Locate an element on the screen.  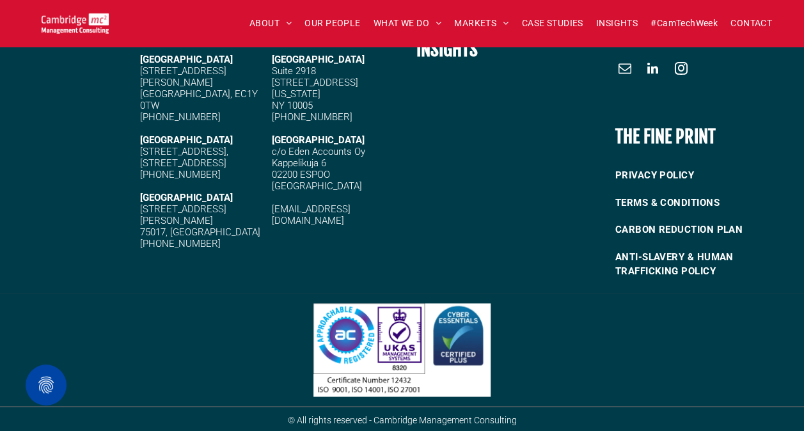
a: WHAT WE DO is located at coordinates (407, 23).